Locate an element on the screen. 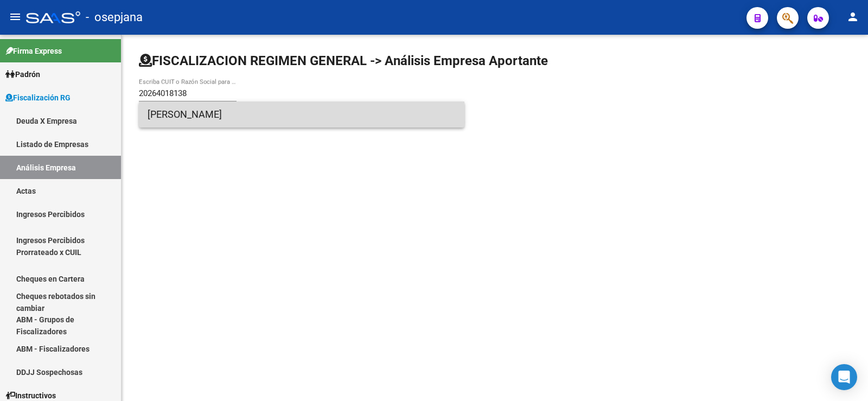 This screenshot has height=401, width=868. mat-icon: menu is located at coordinates (15, 16).